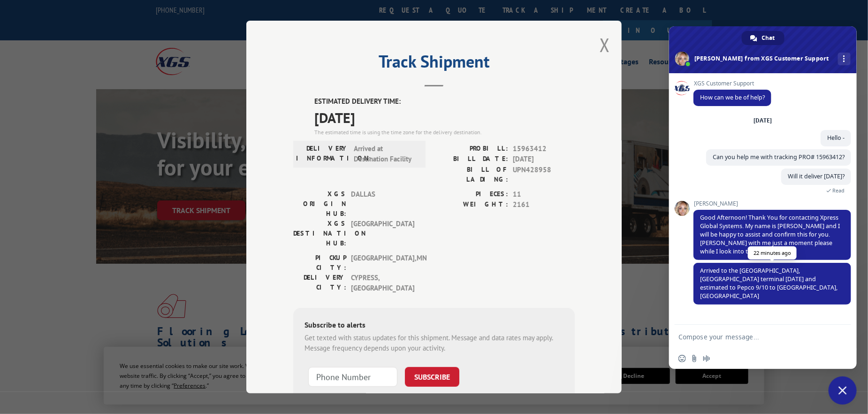 This screenshot has height=414, width=868. Describe the element at coordinates (471, 159) in the screenshot. I see `label: BILL DATE:` at that location.